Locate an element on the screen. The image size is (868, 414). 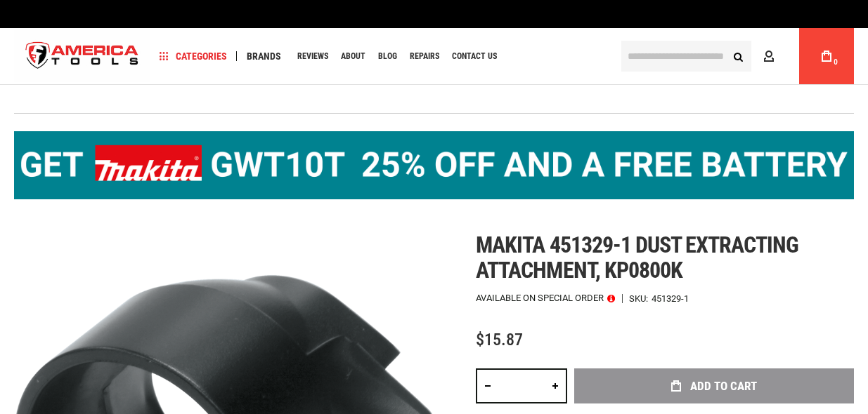
a: Blog is located at coordinates (387, 56).